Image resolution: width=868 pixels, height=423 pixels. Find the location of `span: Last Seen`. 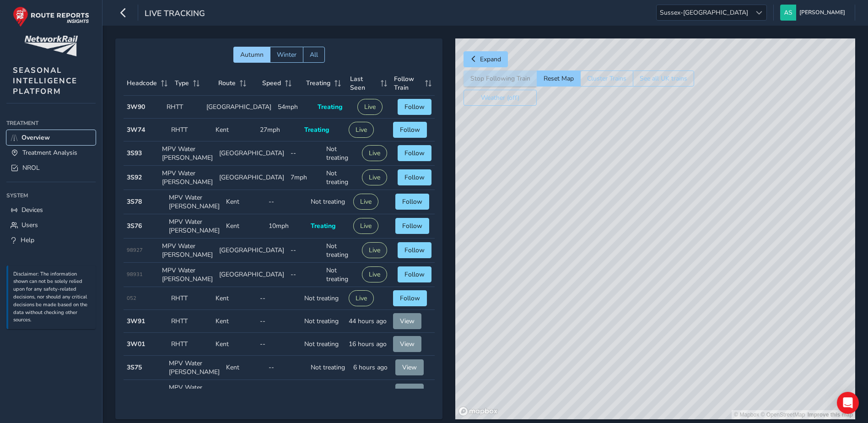

span: Last Seen is located at coordinates (363, 83).